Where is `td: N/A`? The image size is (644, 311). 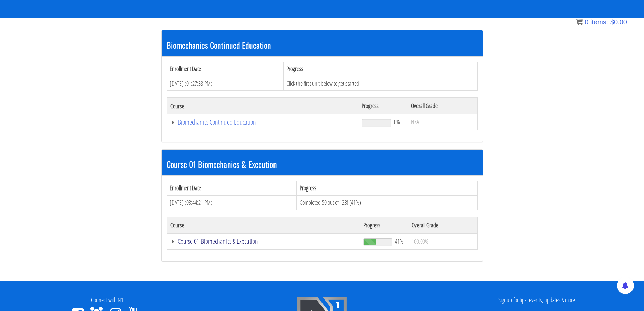
td: N/A is located at coordinates (442, 122).